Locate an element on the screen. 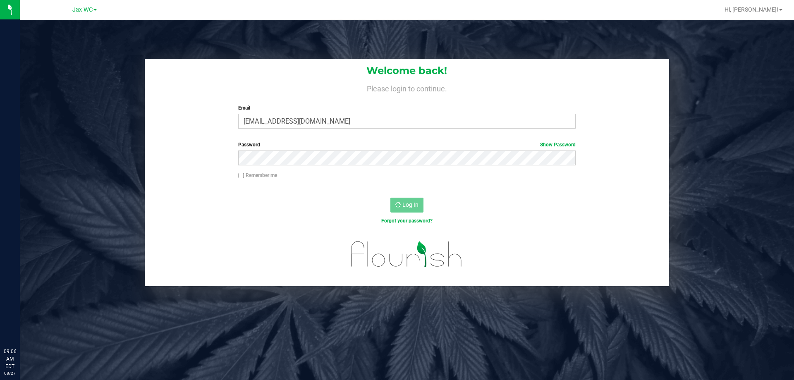 Image resolution: width=794 pixels, height=380 pixels. span: Log In is located at coordinates (410, 205).